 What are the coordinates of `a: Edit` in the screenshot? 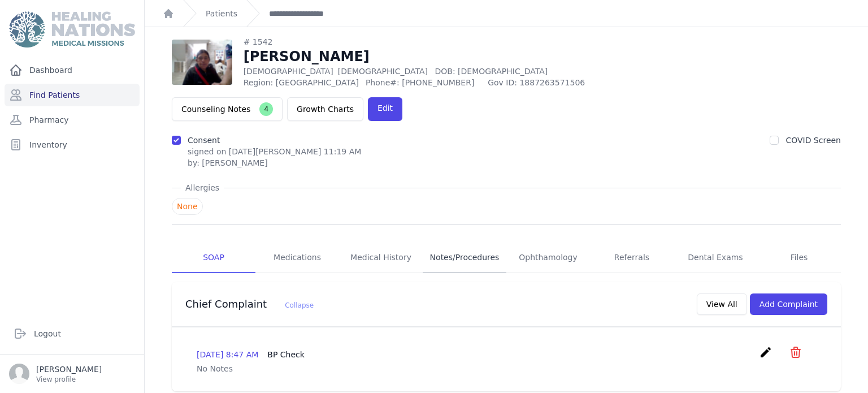 It's located at (385, 109).